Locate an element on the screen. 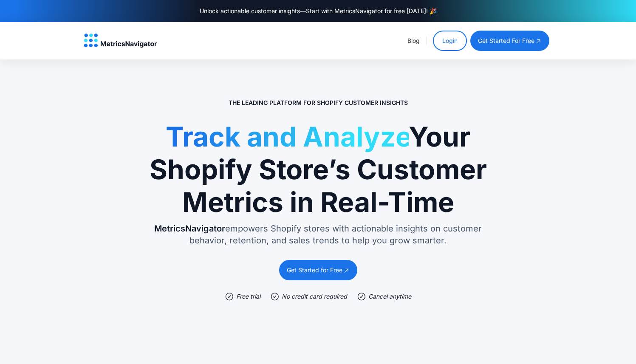  a: Get Started for Free is located at coordinates (318, 270).